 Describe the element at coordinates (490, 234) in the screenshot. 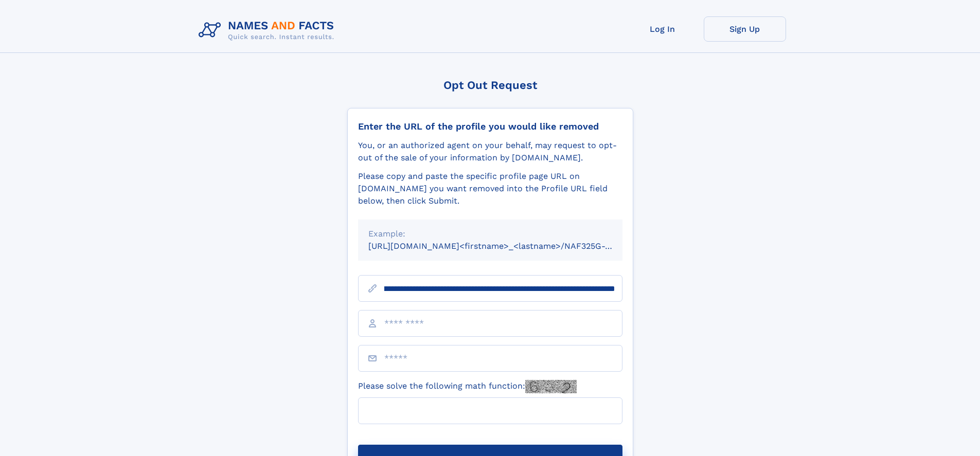

I see `div: Example:` at that location.